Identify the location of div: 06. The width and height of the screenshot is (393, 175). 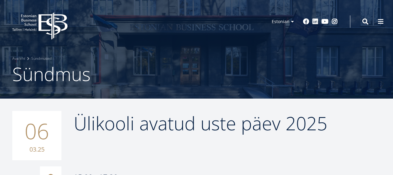
(37, 135).